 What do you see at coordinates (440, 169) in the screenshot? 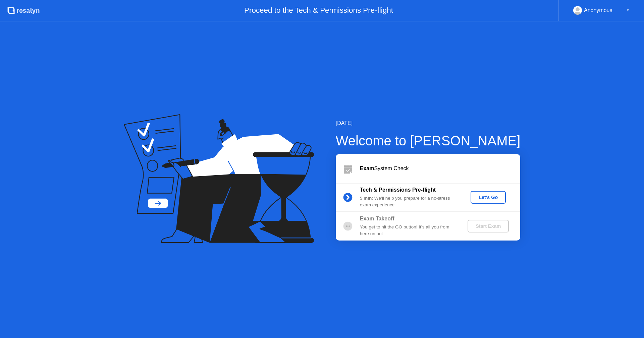
I see `div: System Check` at bounding box center [440, 169].